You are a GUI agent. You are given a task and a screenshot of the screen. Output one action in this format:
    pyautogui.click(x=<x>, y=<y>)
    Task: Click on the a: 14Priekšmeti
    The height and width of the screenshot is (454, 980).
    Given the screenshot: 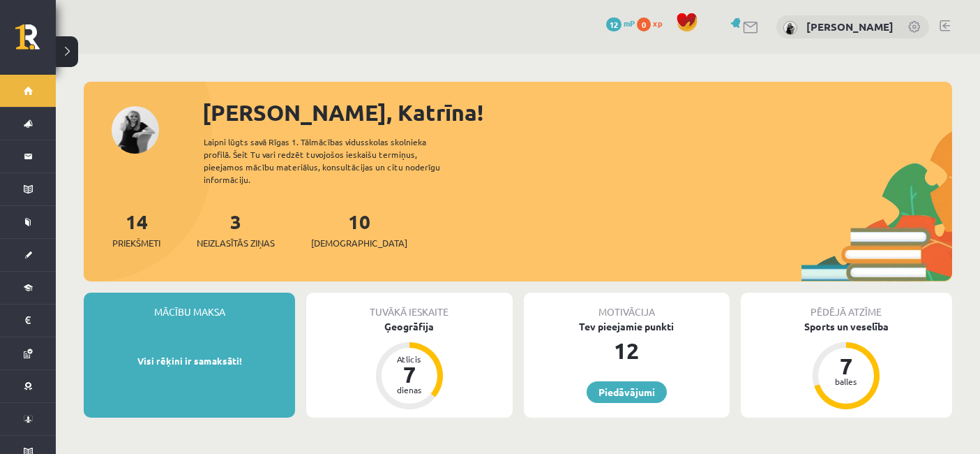 What is the action you would take?
    pyautogui.click(x=136, y=229)
    